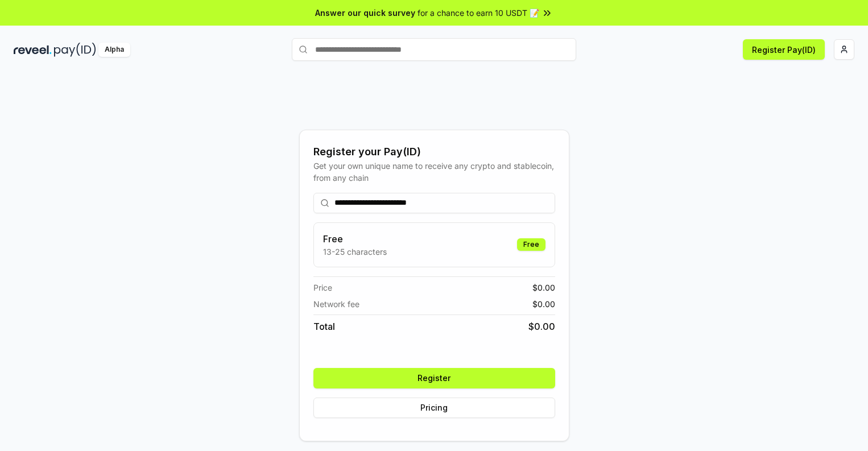  I want to click on div: Register your Pay(ID), so click(434, 152).